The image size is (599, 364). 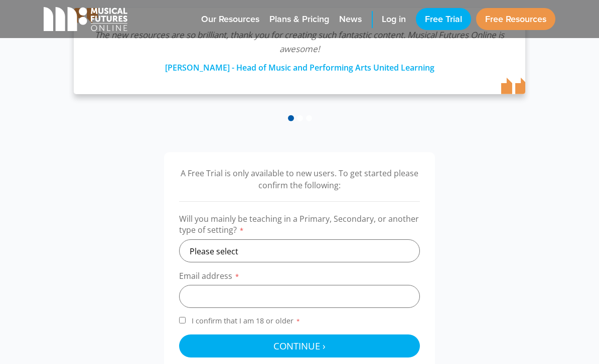 What do you see at coordinates (300, 278) in the screenshot?
I see `label: Email address` at bounding box center [300, 278].